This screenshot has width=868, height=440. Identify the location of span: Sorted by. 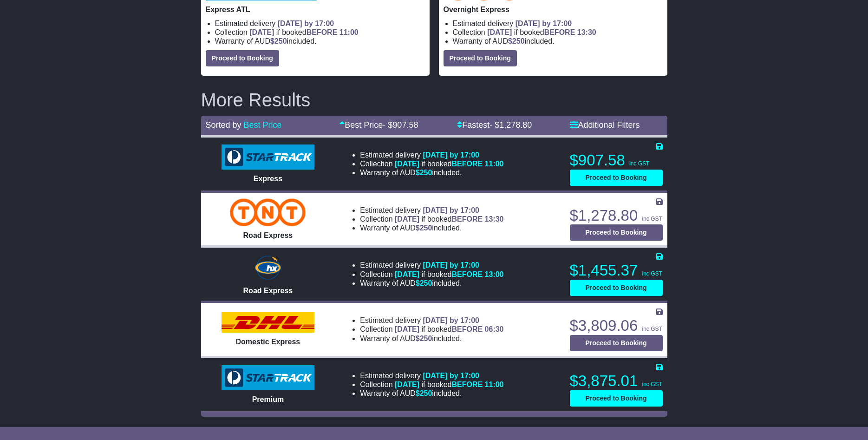
(223, 125).